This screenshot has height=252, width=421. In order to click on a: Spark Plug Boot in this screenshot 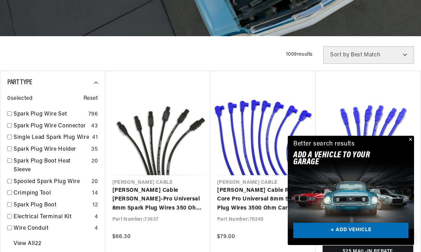, I will do `click(52, 205)`.